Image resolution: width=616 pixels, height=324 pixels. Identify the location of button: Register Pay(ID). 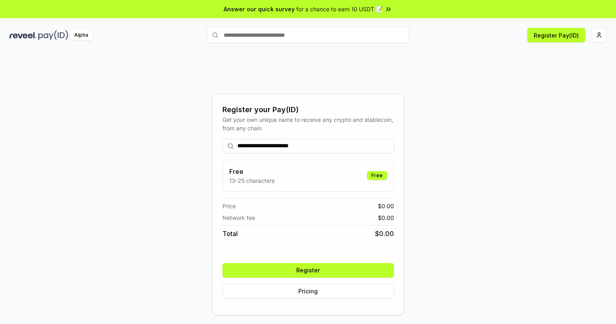
(556, 35).